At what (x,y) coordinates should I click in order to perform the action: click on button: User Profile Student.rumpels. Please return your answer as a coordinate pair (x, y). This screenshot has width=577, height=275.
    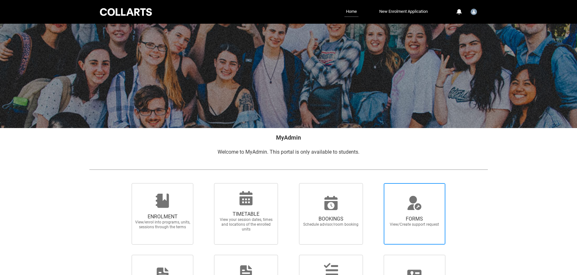
    Looking at the image, I should click on (474, 11).